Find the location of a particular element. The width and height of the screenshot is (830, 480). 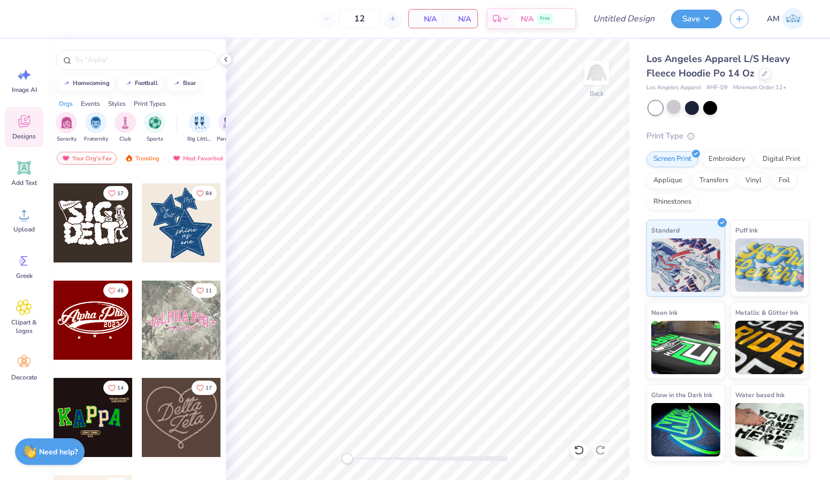

span: Los Angeles Apparel is located at coordinates (674, 88).